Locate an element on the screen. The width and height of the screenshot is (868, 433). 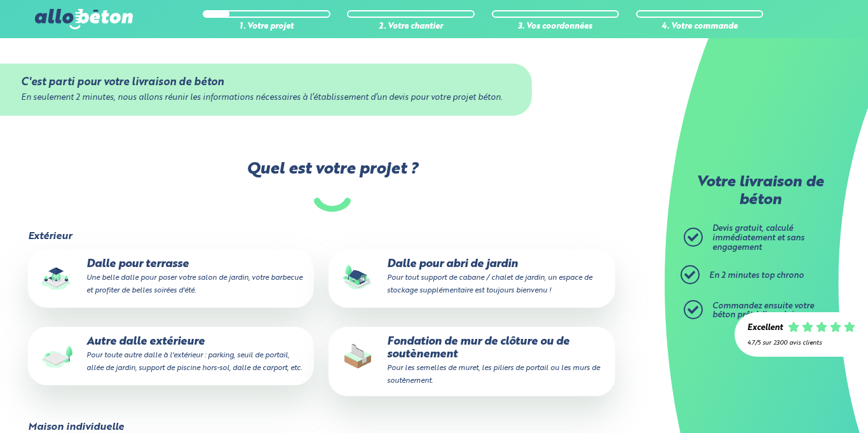
img: allobéton is located at coordinates (84, 19).